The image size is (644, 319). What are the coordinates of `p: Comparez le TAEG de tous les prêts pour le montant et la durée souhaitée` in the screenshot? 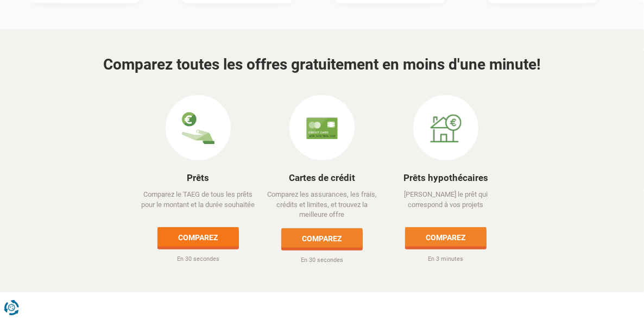 It's located at (198, 204).